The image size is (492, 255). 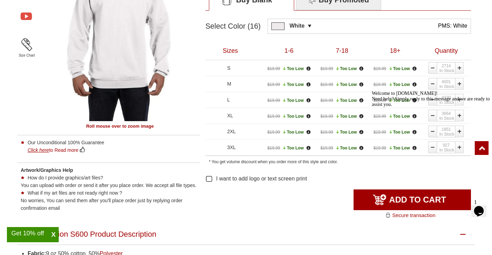 I want to click on h2: Champion S600 Product Description, so click(x=246, y=234).